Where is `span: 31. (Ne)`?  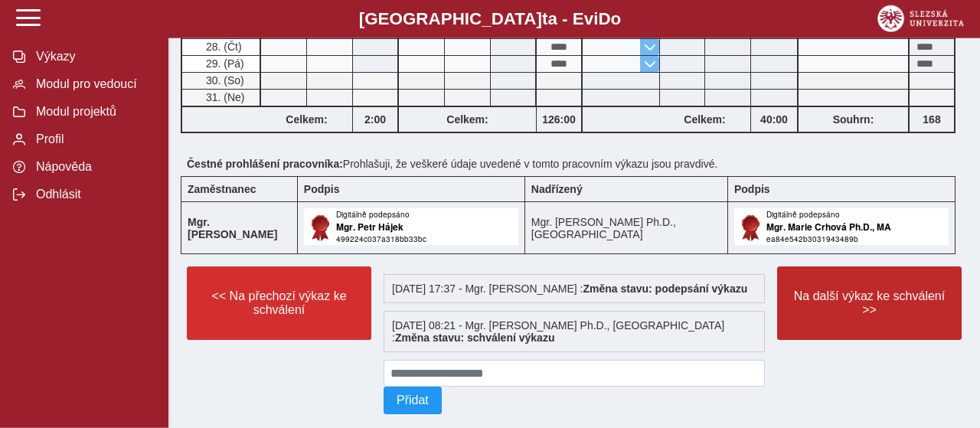
span: 31. (Ne) is located at coordinates (223, 97).